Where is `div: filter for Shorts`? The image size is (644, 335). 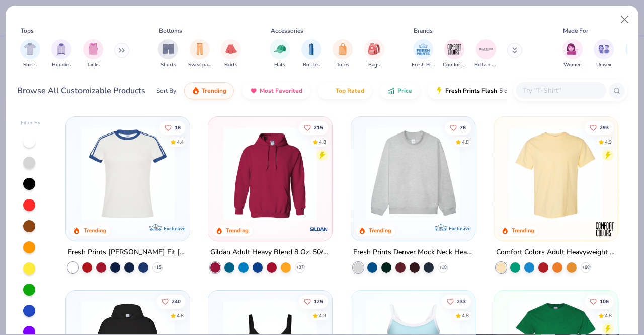 div: filter for Shorts is located at coordinates (168, 54).